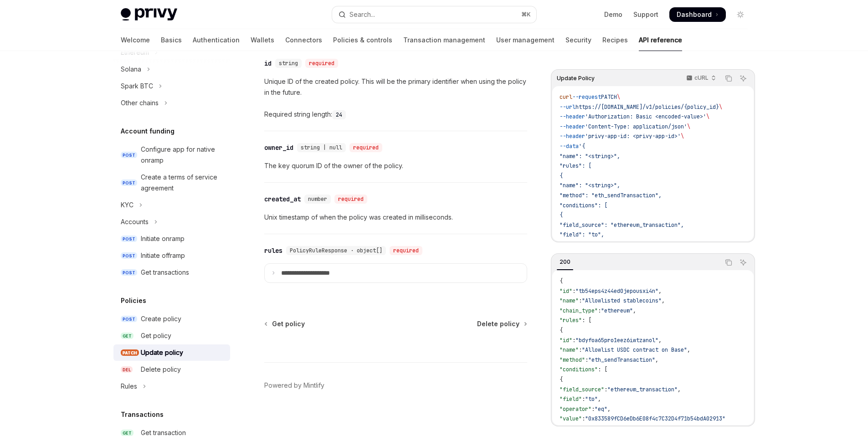 This screenshot has height=441, width=868. What do you see at coordinates (702, 78) in the screenshot?
I see `p: cURL` at bounding box center [702, 78].